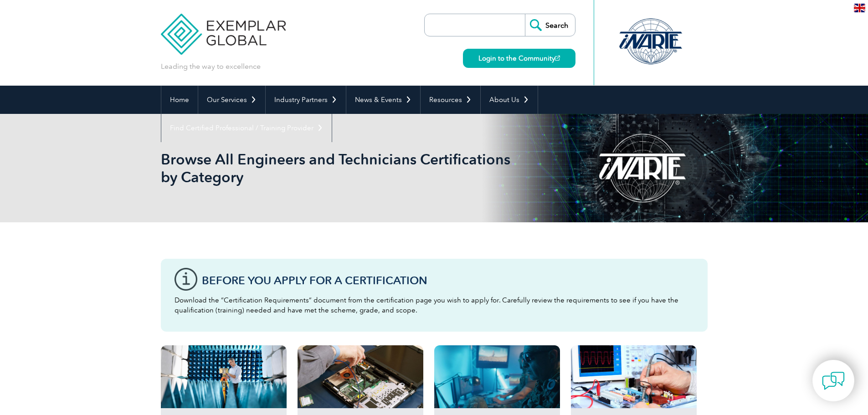 This screenshot has width=868, height=415. What do you see at coordinates (834, 381) in the screenshot?
I see `img: contact-chat.png` at bounding box center [834, 381].